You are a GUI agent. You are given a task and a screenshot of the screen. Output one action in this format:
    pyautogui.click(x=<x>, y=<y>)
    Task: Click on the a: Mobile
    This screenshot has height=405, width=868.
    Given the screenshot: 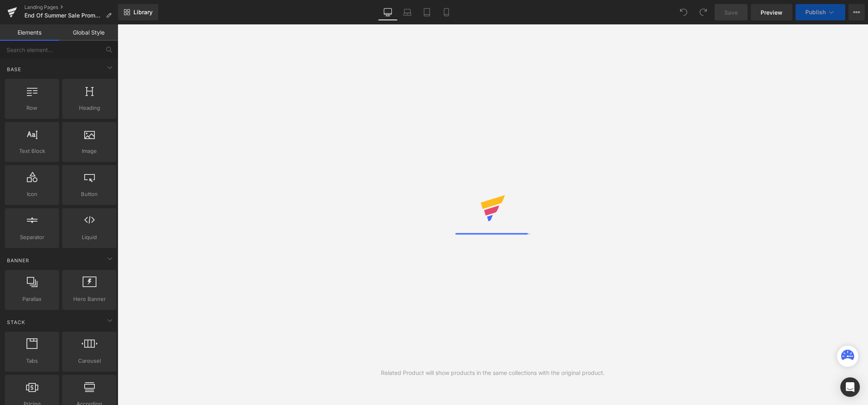 What is the action you would take?
    pyautogui.click(x=446, y=12)
    